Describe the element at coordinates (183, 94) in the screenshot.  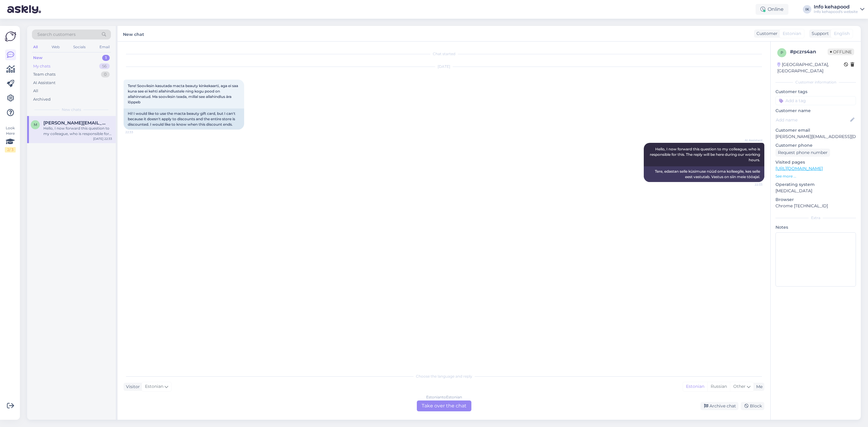
I see `span: Tere! Sooviksin kasutada macta beauty kinkekaarti, aga ei saa kuna see ei kehti allahindlustele n...` at that location.